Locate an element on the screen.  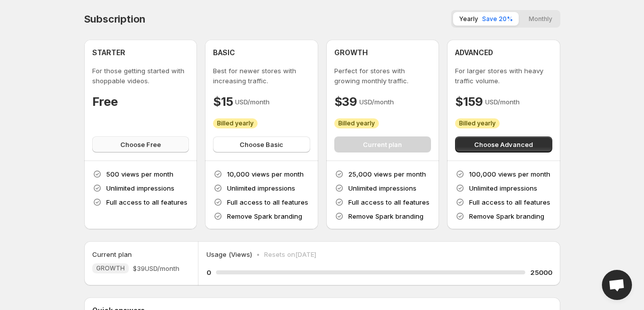
p: 500 views per month is located at coordinates (140, 174).